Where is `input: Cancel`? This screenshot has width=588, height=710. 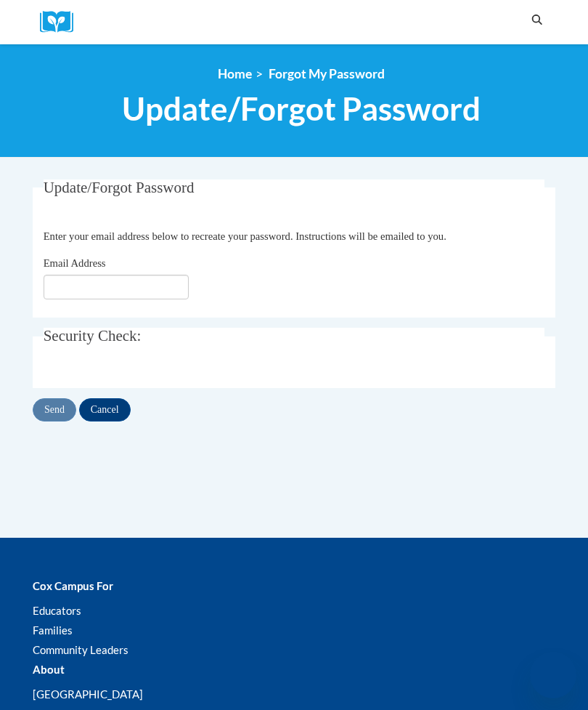
input: Cancel is located at coordinates (105, 410).